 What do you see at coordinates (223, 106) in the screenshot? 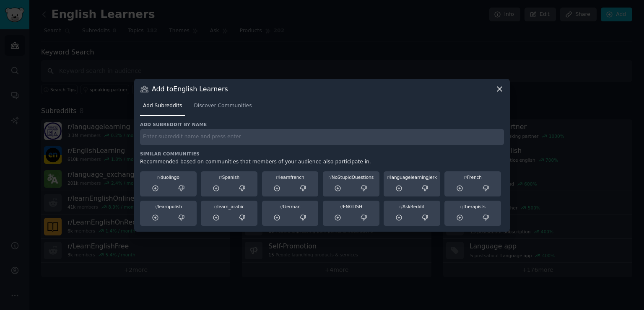
I see `span: Discover Communities` at bounding box center [223, 106].